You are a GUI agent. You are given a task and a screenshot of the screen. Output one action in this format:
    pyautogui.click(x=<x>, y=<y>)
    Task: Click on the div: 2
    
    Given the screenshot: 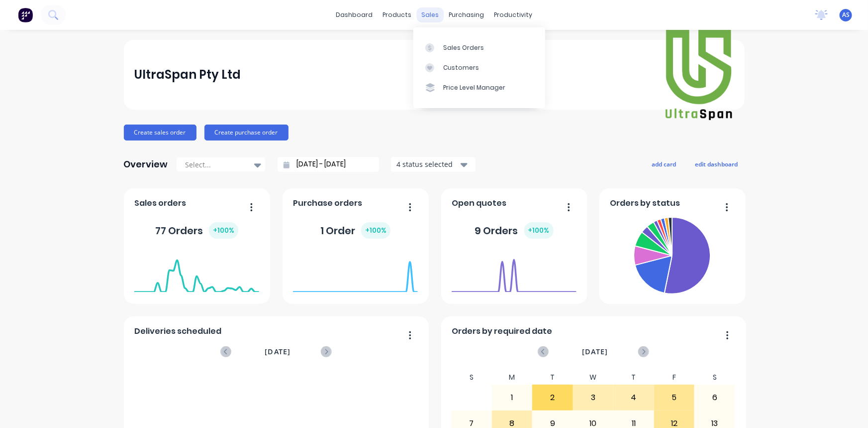 What is the action you would take?
    pyautogui.click(x=553, y=398)
    